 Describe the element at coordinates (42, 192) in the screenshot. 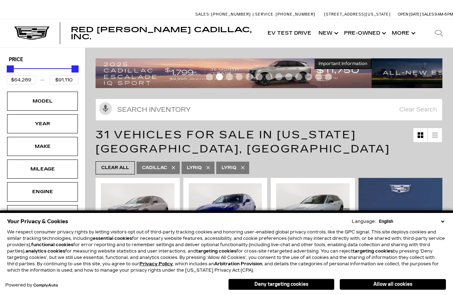

I see `div: Engine` at that location.